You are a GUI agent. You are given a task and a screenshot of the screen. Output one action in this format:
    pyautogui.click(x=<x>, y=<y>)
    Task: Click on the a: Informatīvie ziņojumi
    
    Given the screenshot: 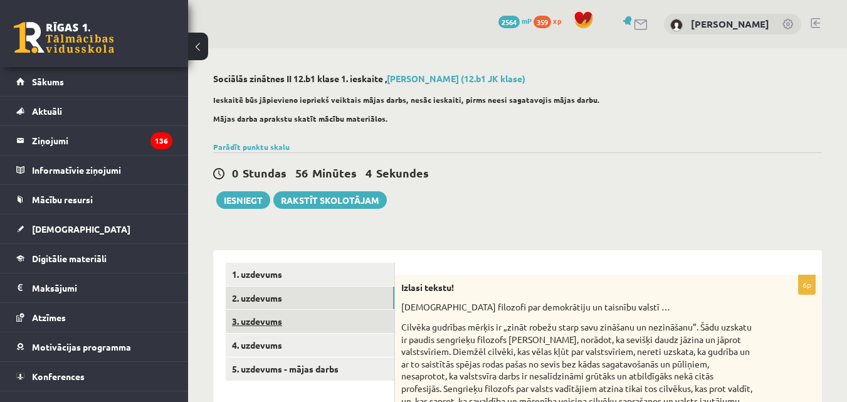 What is the action you would take?
    pyautogui.click(x=94, y=170)
    